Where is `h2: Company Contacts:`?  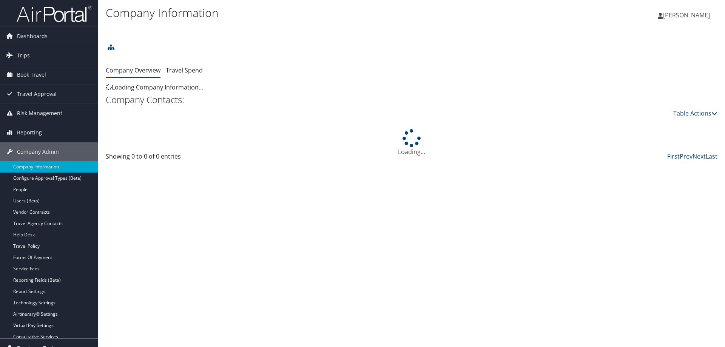
h2: Company Contacts: is located at coordinates (412, 100).